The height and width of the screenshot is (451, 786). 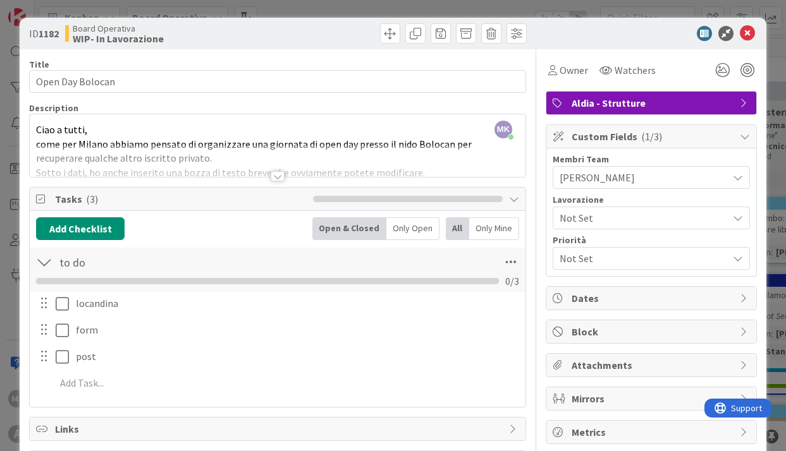 I want to click on input: Add Checklist..., so click(x=197, y=262).